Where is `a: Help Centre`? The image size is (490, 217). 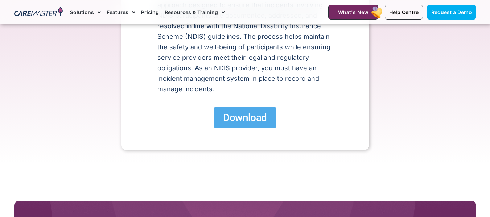
a: Help Centre is located at coordinates (403, 12).